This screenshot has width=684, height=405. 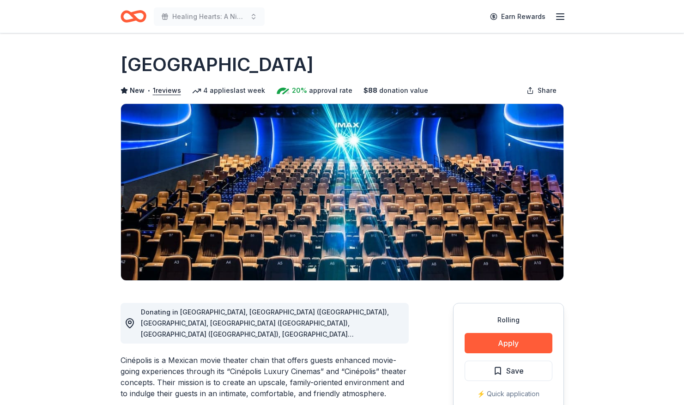 What do you see at coordinates (509, 343) in the screenshot?
I see `button: Apply` at bounding box center [509, 343].